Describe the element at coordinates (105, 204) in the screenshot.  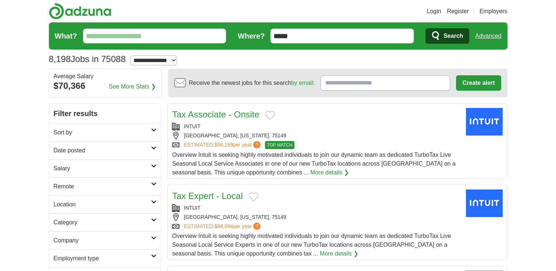
I see `a: Location` at that location.